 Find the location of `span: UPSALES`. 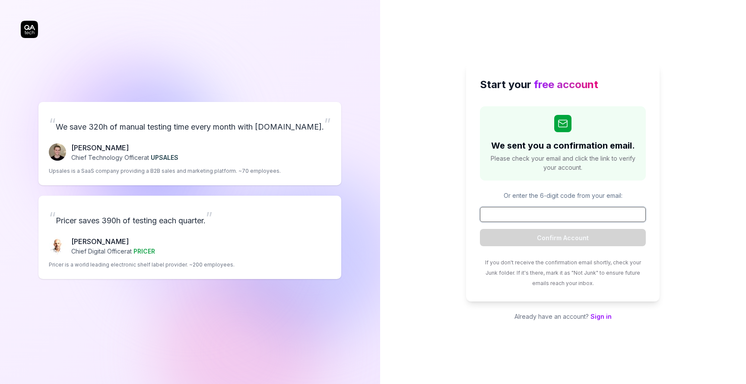

span: UPSALES is located at coordinates (165, 157).